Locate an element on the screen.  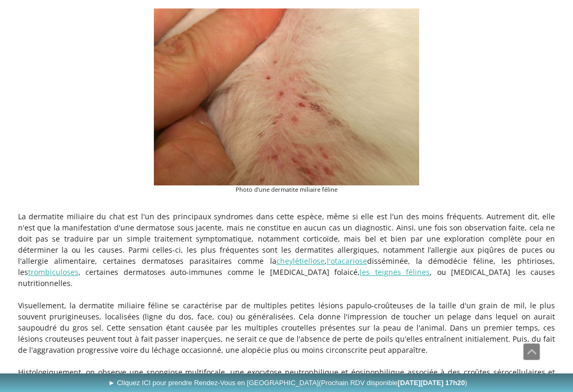
p: Visuellement, la dermatite miliaire féline se caractérise par de multiples petites lésions papulo... is located at coordinates (286, 327).